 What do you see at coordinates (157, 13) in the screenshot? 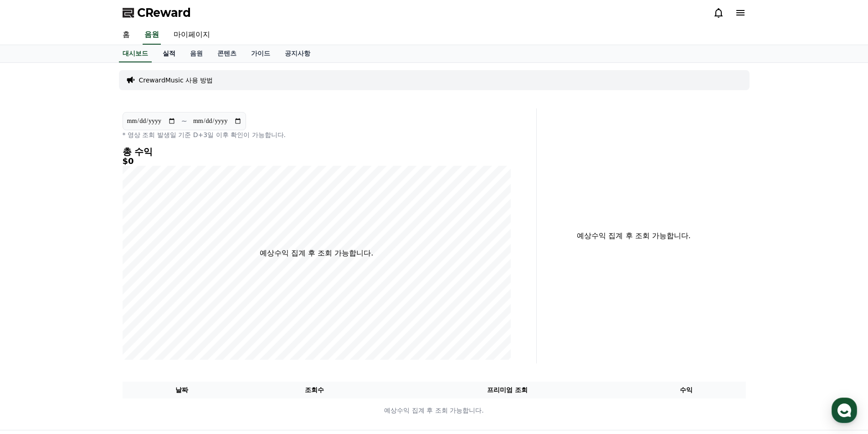
I see `a: CReward` at bounding box center [157, 13].